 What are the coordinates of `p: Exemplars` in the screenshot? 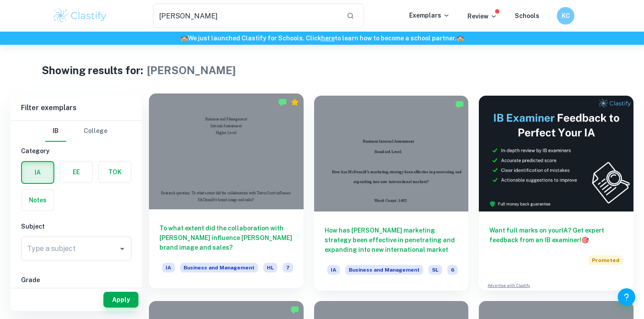 It's located at (429, 15).